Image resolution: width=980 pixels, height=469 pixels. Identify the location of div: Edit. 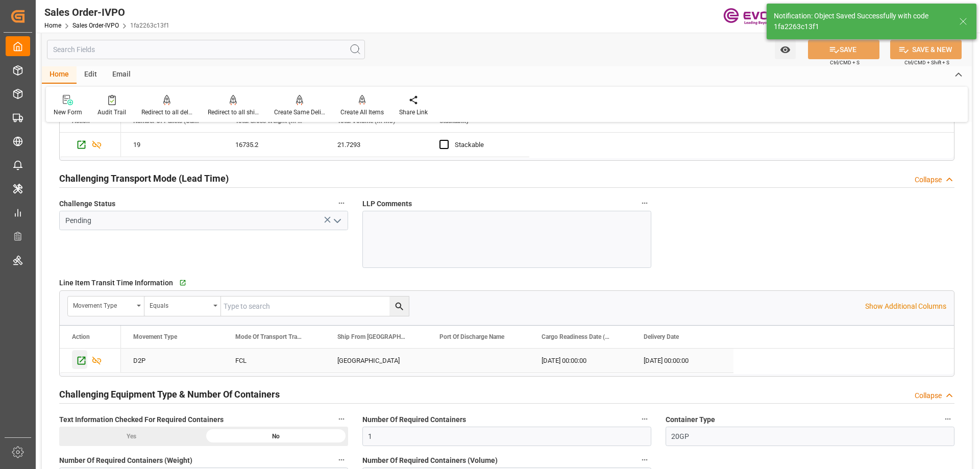
(90, 75).